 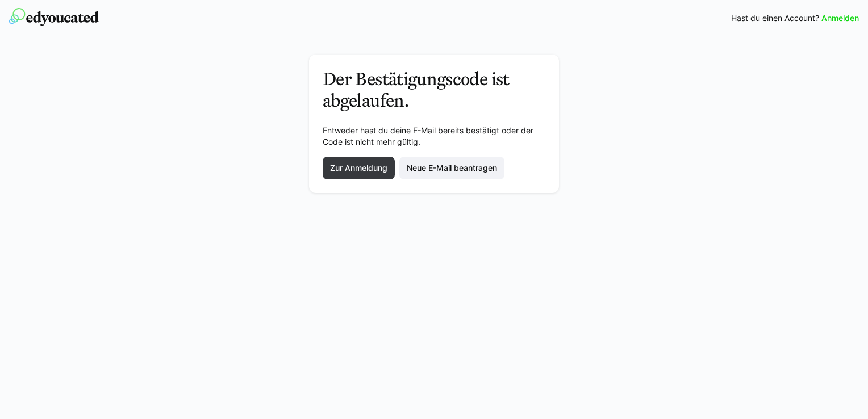 I want to click on button: Zur Anmeldung, so click(x=358, y=168).